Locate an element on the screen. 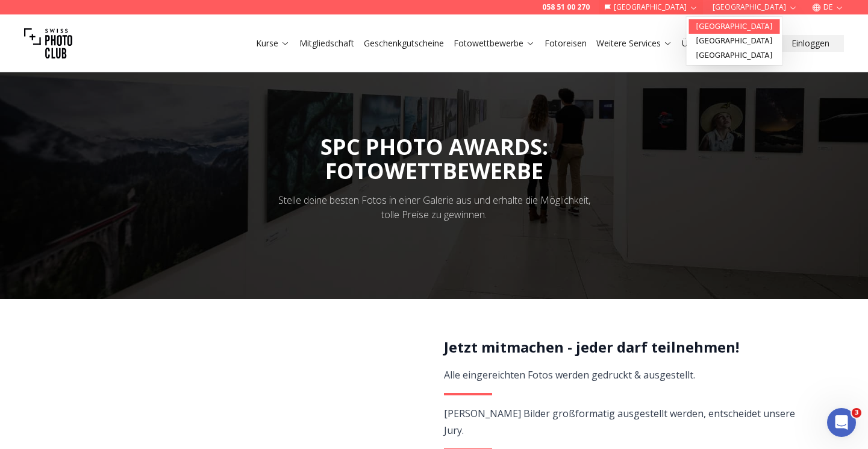  a: Über uns is located at coordinates (705, 44).